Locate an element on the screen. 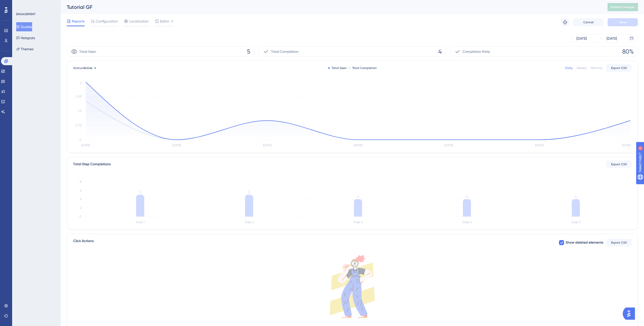 The image size is (644, 326). button: Cancel is located at coordinates (588, 22).